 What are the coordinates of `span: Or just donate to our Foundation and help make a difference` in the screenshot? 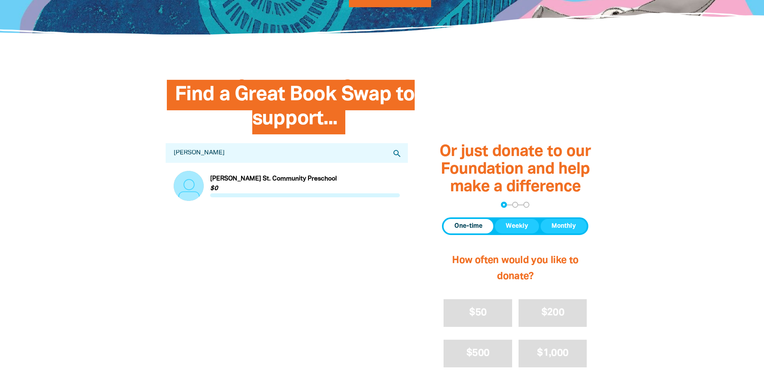 It's located at (515, 169).